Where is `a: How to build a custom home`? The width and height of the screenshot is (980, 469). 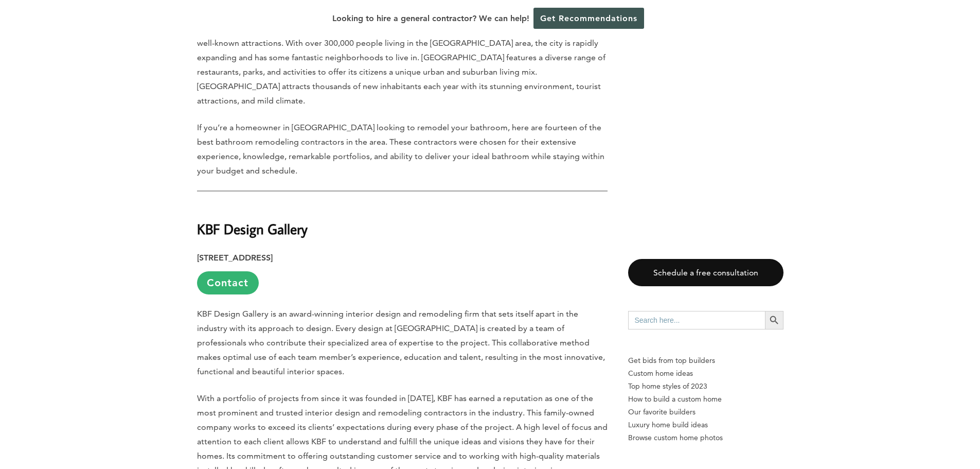
a: How to build a custom home is located at coordinates (706, 399).